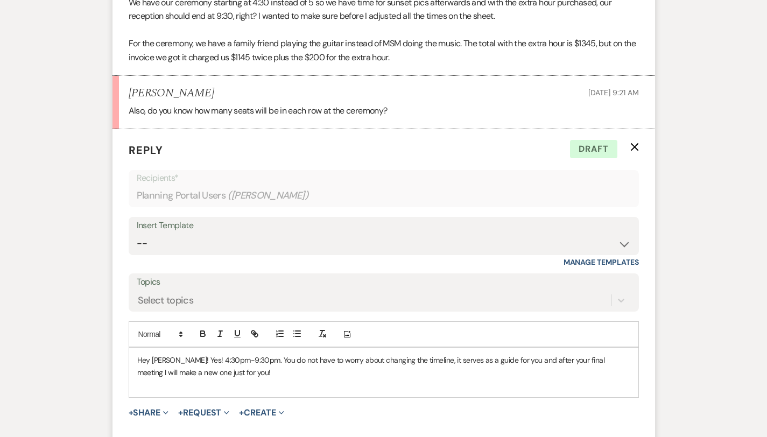  What do you see at coordinates (149, 413) in the screenshot?
I see `button: Share` at bounding box center [149, 413].